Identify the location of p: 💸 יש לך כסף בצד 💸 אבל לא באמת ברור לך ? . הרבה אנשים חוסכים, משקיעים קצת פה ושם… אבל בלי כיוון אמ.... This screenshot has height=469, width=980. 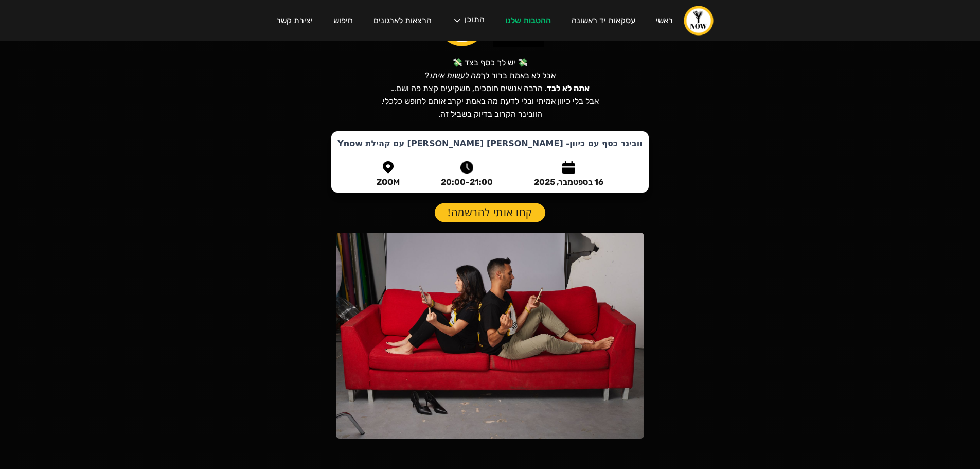
(490, 88).